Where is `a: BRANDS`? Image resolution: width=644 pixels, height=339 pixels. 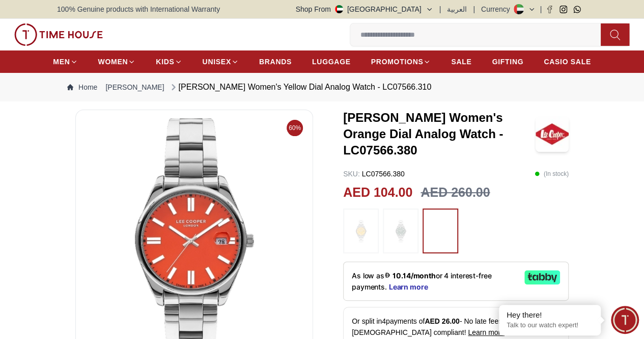 a: BRANDS is located at coordinates (275, 62).